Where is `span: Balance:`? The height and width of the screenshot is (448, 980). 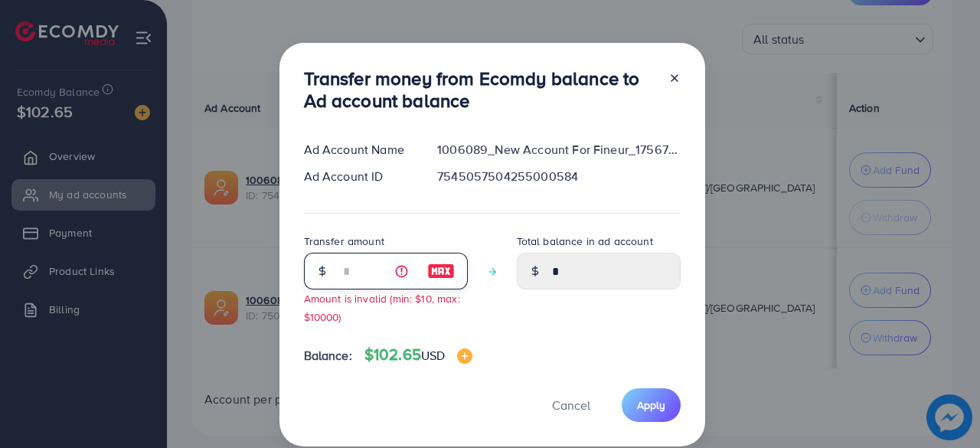 span: Balance: is located at coordinates (327, 355).